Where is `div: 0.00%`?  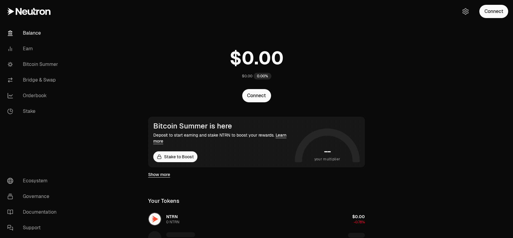
div: 0.00% is located at coordinates (262, 76).